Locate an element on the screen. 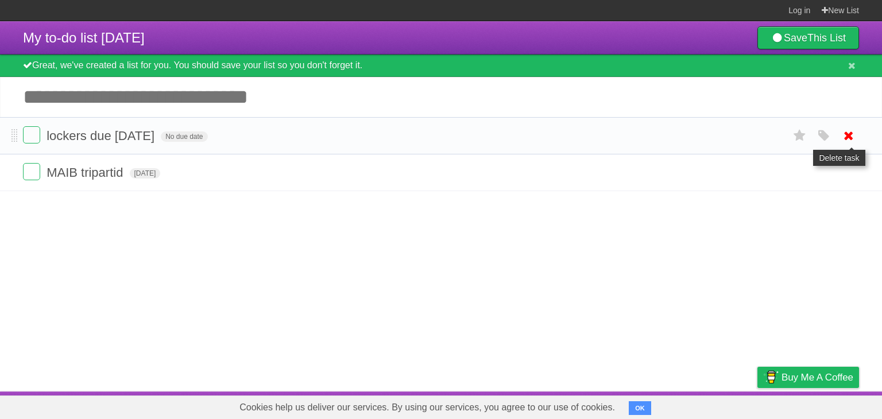 The height and width of the screenshot is (419, 882). a: Buy me a coffee is located at coordinates (808, 377).